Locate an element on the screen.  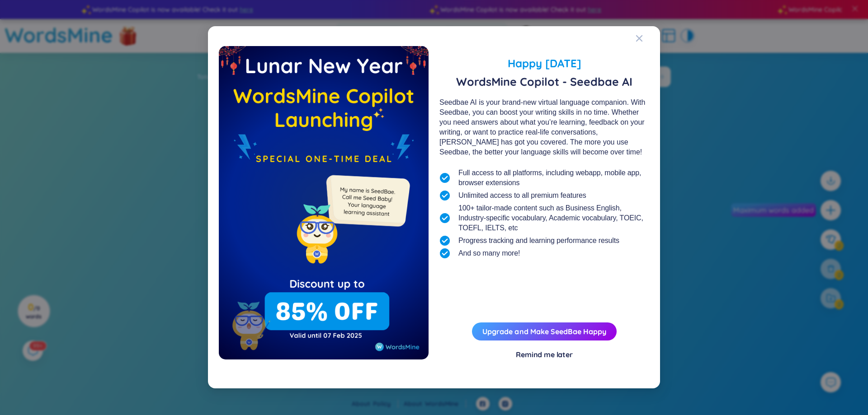
div: Seedbae AI is your brand-new virtual language companion. With Seedbae, you can boost your writing... is located at coordinates (544, 128).